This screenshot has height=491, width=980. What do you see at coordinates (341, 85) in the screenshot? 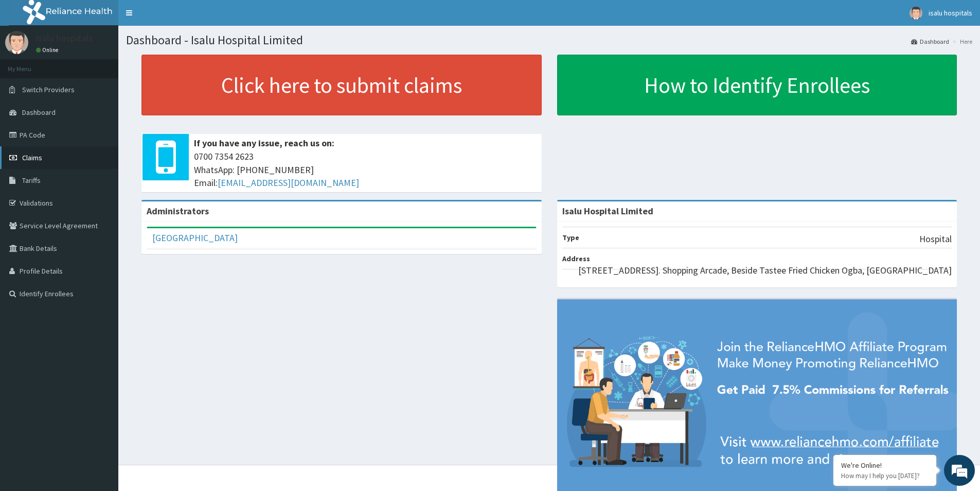
I see `a: Click here to submit claims` at bounding box center [341, 85].